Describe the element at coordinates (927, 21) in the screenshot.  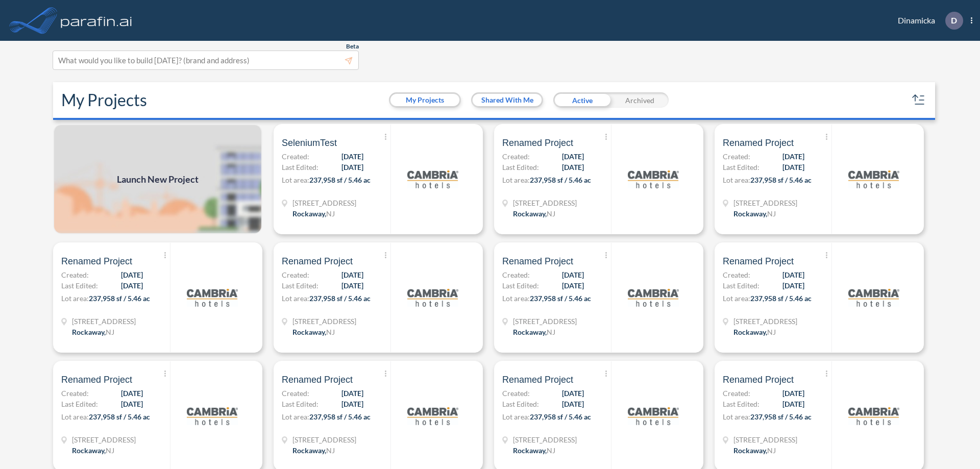
I see `div: Dinamicka` at that location.